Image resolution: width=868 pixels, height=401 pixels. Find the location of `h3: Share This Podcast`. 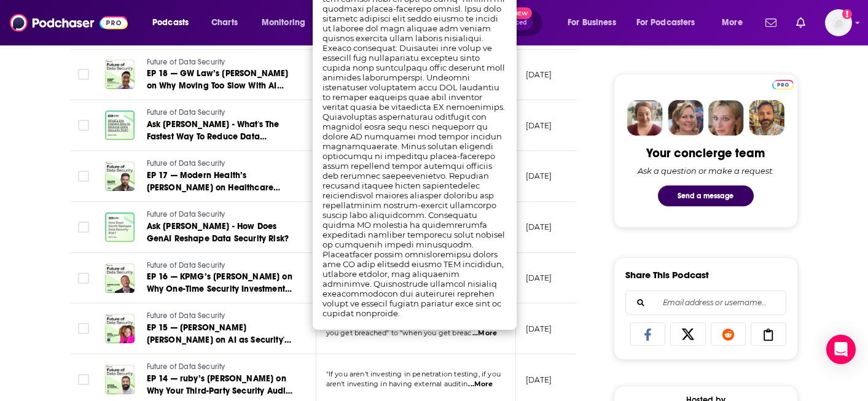

h3: Share This Podcast is located at coordinates (667, 274).